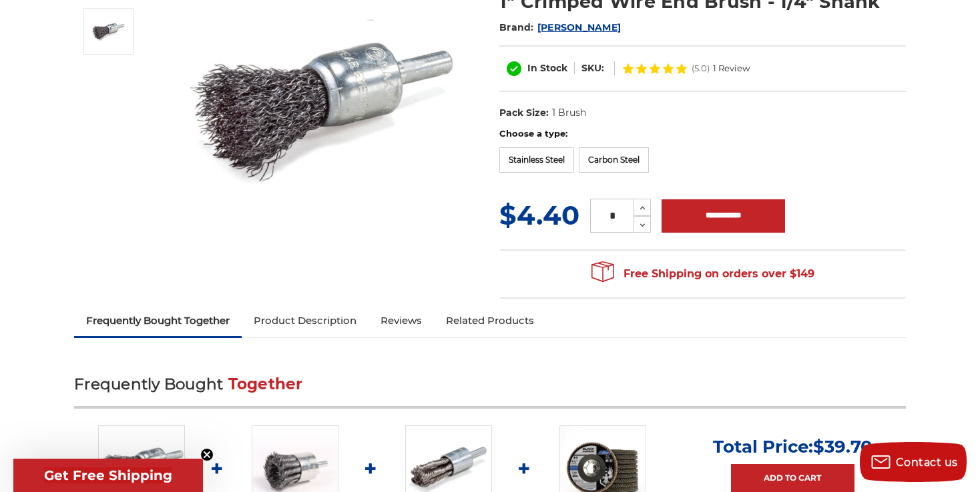  I want to click on span: Contact us, so click(927, 462).